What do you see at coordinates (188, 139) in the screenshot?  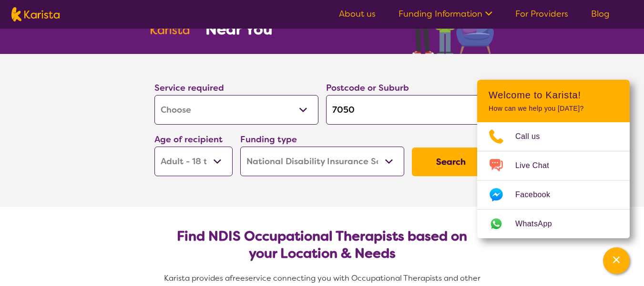 I see `label: Age of recipient` at bounding box center [188, 139].